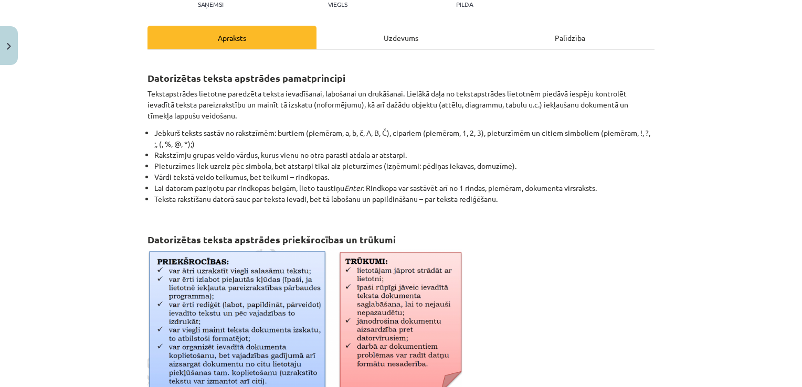 The height and width of the screenshot is (387, 802). What do you see at coordinates (232, 37) in the screenshot?
I see `div: Apraksts` at bounding box center [232, 37].